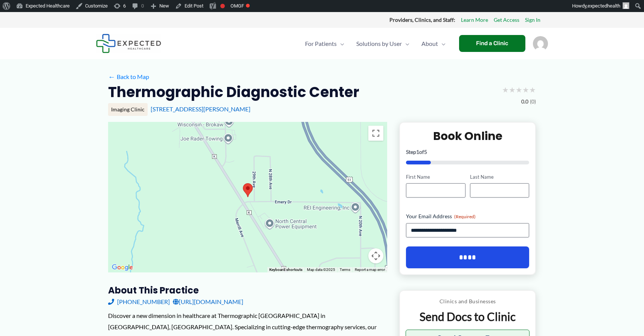 The width and height of the screenshot is (644, 336). Describe the element at coordinates (128, 110) in the screenshot. I see `div: Imaging Clinic` at that location.